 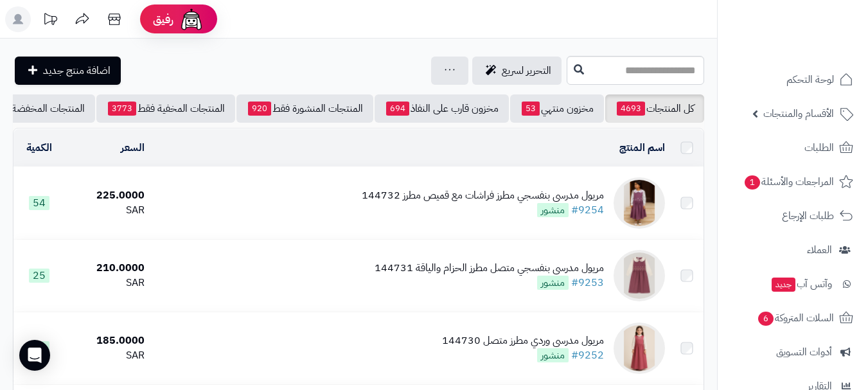 What do you see at coordinates (631, 109) in the screenshot?
I see `span: 4693` at bounding box center [631, 109].